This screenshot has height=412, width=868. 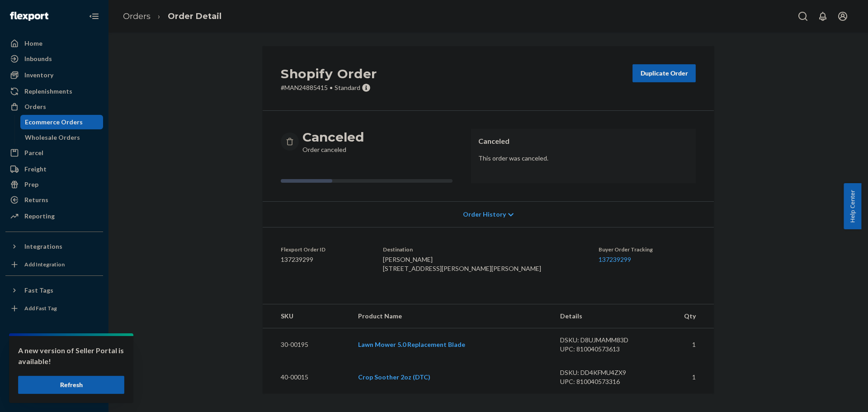 What do you see at coordinates (39, 75) in the screenshot?
I see `div: Inventory` at bounding box center [39, 75].